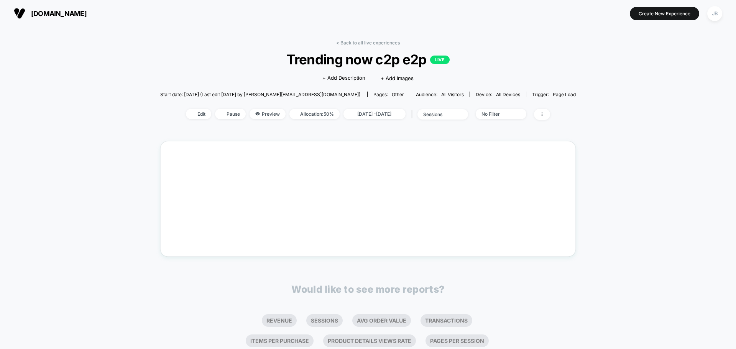 Image resolution: width=736 pixels, height=349 pixels. Describe the element at coordinates (314, 114) in the screenshot. I see `span: Allocation: 50%` at that location.